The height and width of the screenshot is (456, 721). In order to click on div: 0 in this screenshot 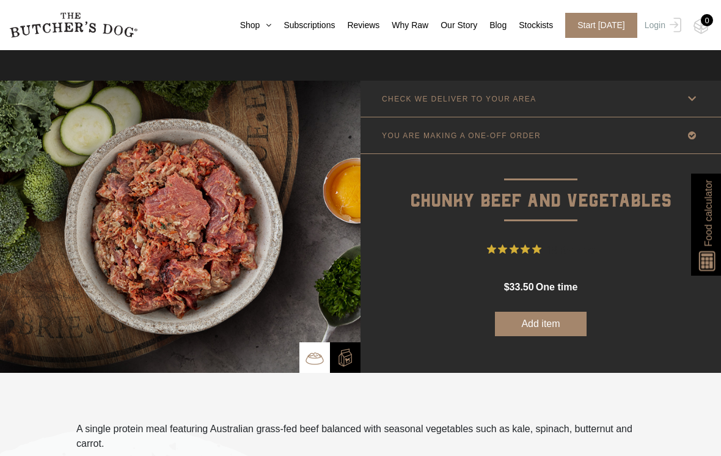, I will do `click(707, 20)`.